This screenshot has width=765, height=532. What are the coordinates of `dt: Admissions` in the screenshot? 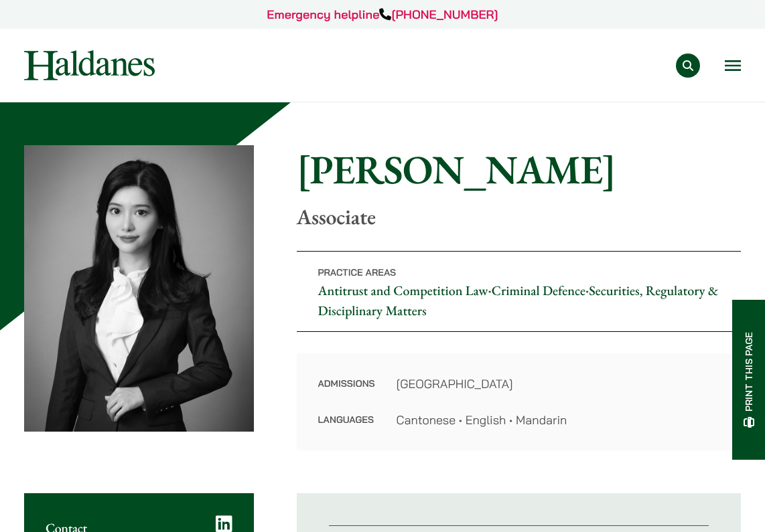 It's located at (347, 393).